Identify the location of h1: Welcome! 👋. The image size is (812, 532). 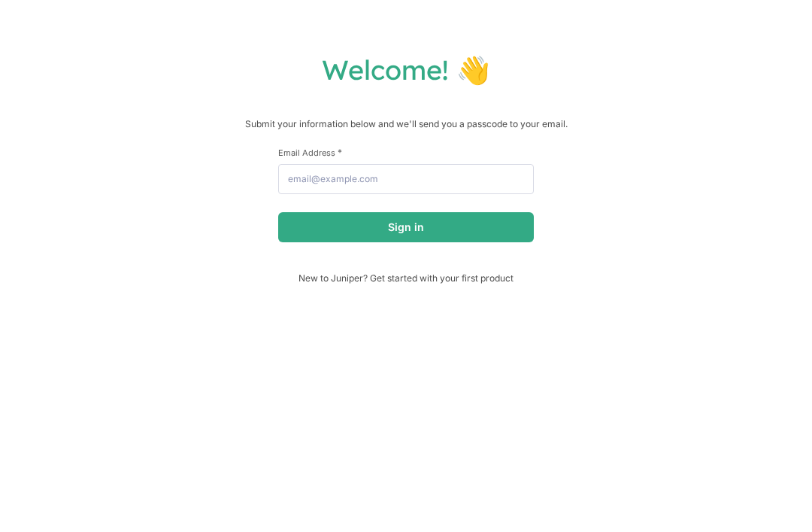
(406, 69).